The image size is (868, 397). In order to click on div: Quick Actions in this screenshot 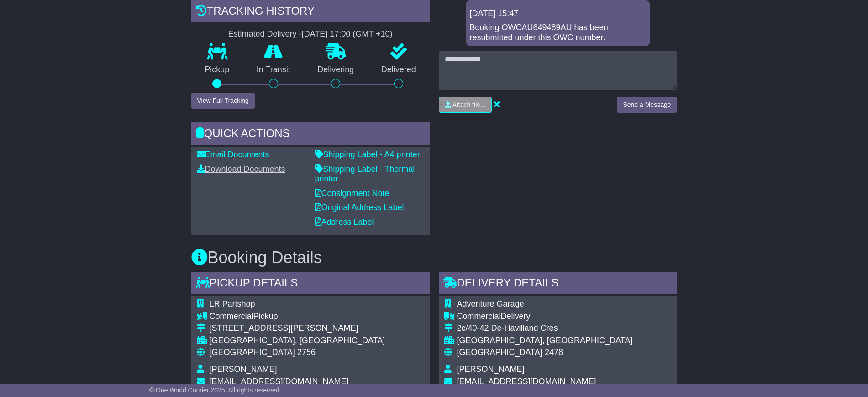, I will do `click(310, 135)`.